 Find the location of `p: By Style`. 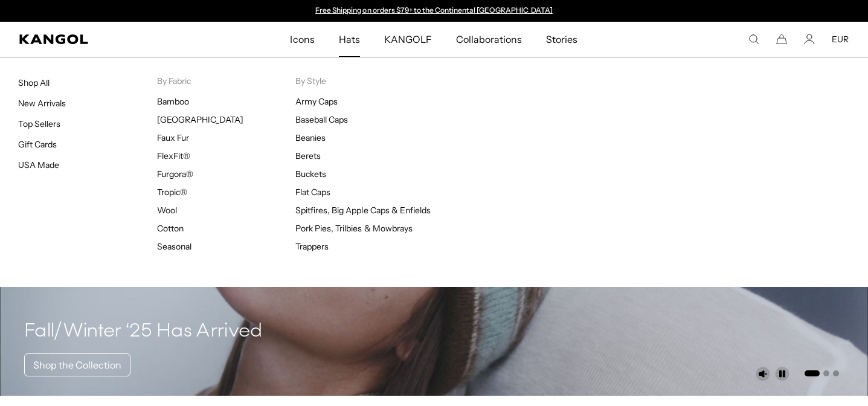

p: By Style is located at coordinates (365, 81).